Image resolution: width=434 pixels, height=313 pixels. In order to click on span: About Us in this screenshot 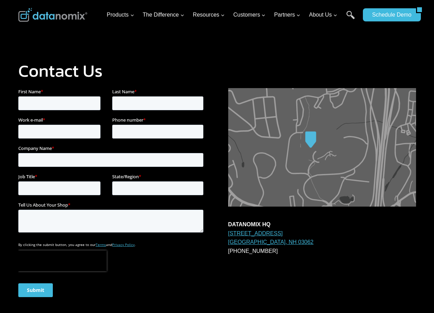, I will do `click(323, 15)`.